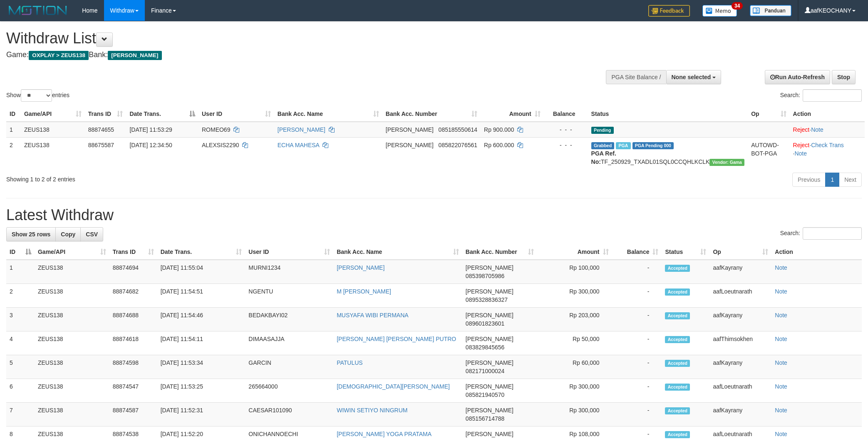 The width and height of the screenshot is (868, 439). Describe the element at coordinates (133, 272) in the screenshot. I see `td: 88874694` at that location.